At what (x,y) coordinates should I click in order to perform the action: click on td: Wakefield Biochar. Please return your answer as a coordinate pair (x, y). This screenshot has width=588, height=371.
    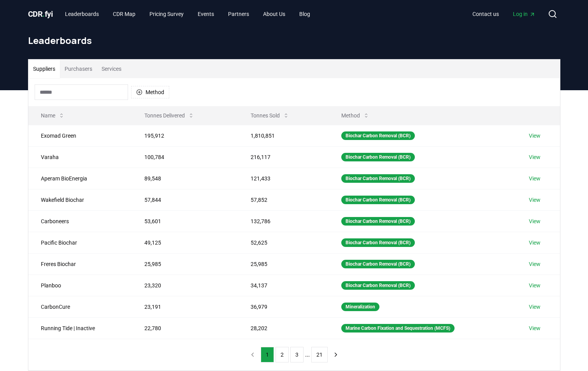
    Looking at the image, I should click on (80, 199).